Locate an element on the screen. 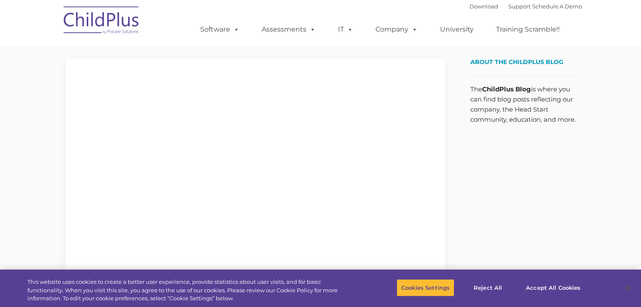 The width and height of the screenshot is (641, 307). span: About the ChildPlus Blog is located at coordinates (517, 62).